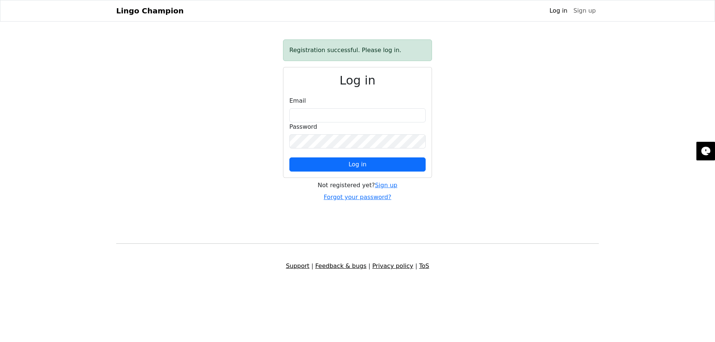 The image size is (715, 342). I want to click on label: Password, so click(303, 127).